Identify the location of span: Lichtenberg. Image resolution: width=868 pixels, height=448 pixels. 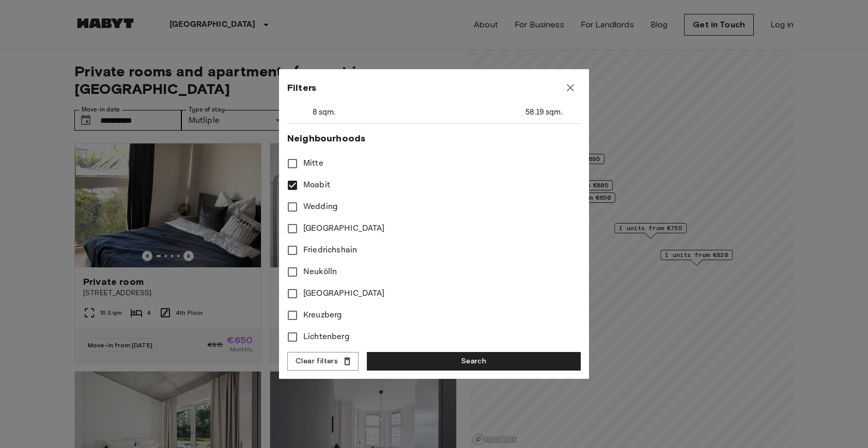
(327, 337).